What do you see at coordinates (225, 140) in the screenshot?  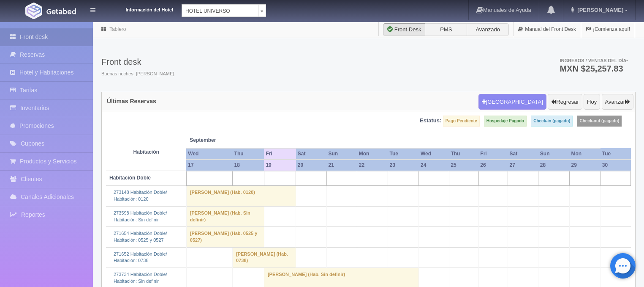 I see `span: September` at bounding box center [225, 140].